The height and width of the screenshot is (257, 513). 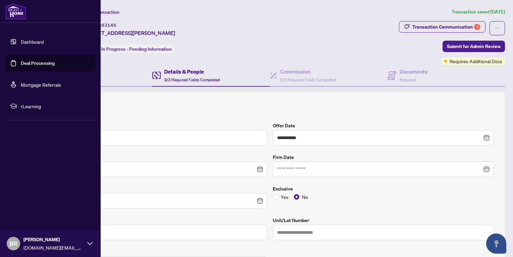 What do you see at coordinates (308, 72) in the screenshot?
I see `h4: Commission` at bounding box center [308, 72].